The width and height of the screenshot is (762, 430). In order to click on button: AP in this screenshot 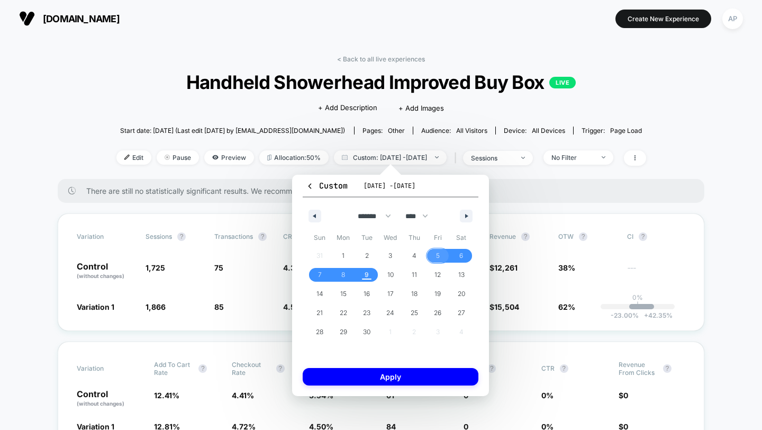, I will do `click(732, 19)`.